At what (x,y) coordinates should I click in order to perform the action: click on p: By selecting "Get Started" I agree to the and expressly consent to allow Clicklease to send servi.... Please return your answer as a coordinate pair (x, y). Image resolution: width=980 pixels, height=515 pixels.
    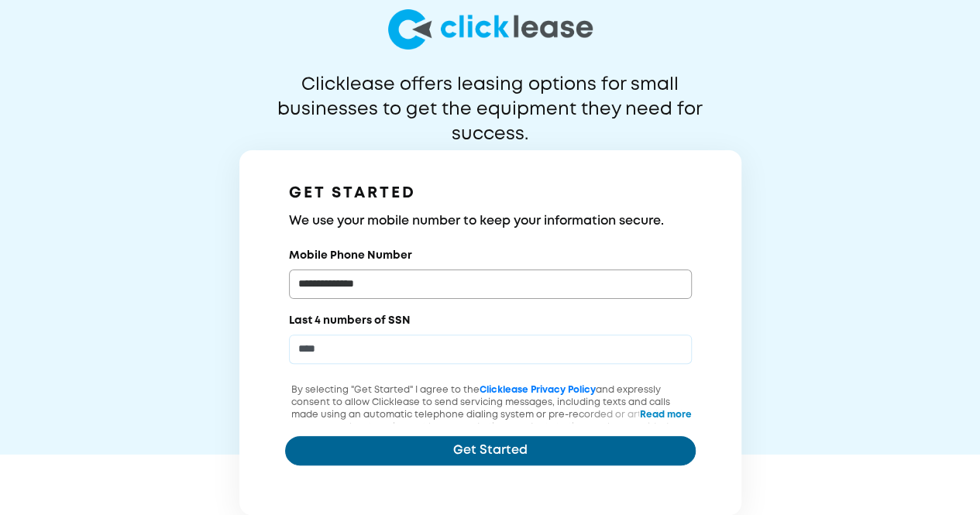
    Looking at the image, I should click on (491, 421).